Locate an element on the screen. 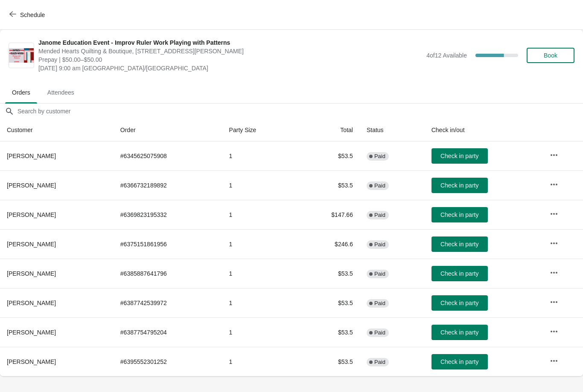 Image resolution: width=583 pixels, height=392 pixels. span: Prepay | $50.00–$50.00 is located at coordinates (230, 60).